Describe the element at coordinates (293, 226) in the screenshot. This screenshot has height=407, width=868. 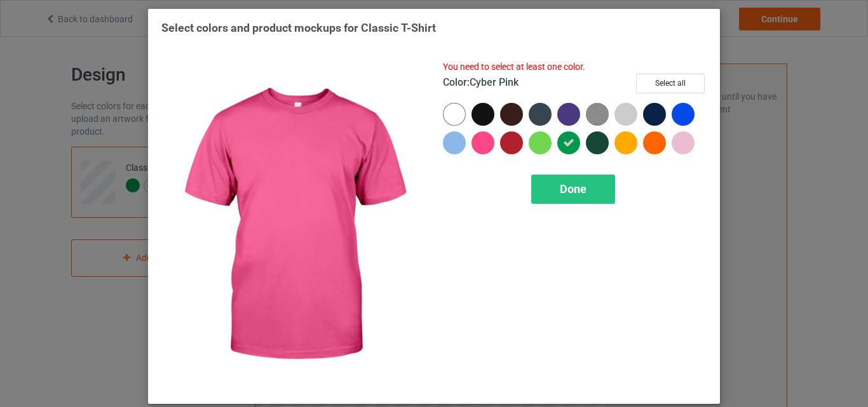
I see `img: regular.jpg` at that location.